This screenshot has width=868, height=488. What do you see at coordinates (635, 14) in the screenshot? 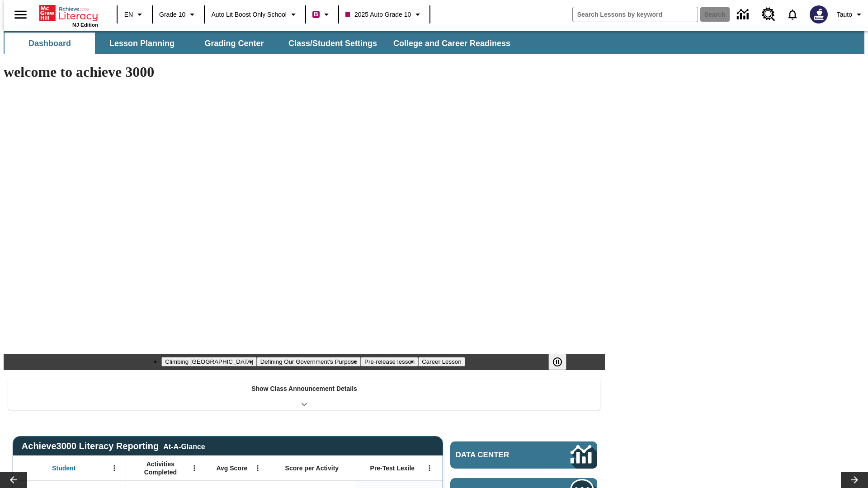
I see `input: search field` at bounding box center [635, 14].